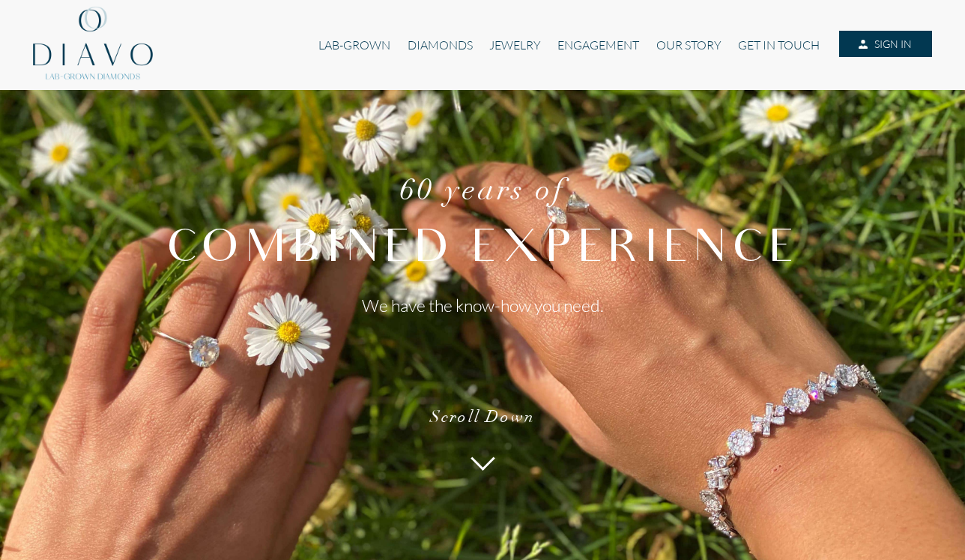 The width and height of the screenshot is (965, 560). Describe the element at coordinates (689, 45) in the screenshot. I see `a: OUR STORY` at that location.